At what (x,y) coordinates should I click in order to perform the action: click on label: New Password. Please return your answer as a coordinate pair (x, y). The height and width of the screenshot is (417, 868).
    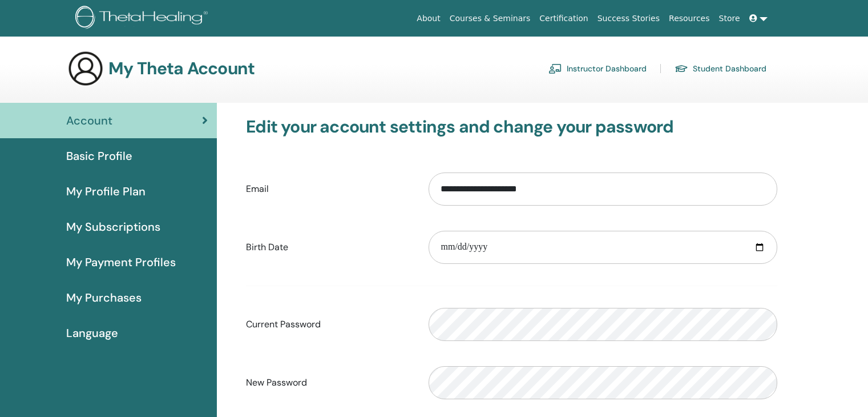
    Looking at the image, I should click on (329, 382).